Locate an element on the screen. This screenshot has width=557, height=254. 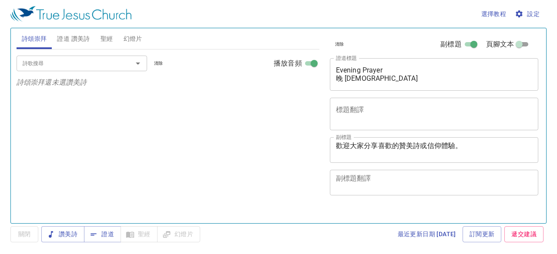
textarea: 歡迎大家分享喜歡的贊美詩或信仰體驗。 is located at coordinates (434, 150).